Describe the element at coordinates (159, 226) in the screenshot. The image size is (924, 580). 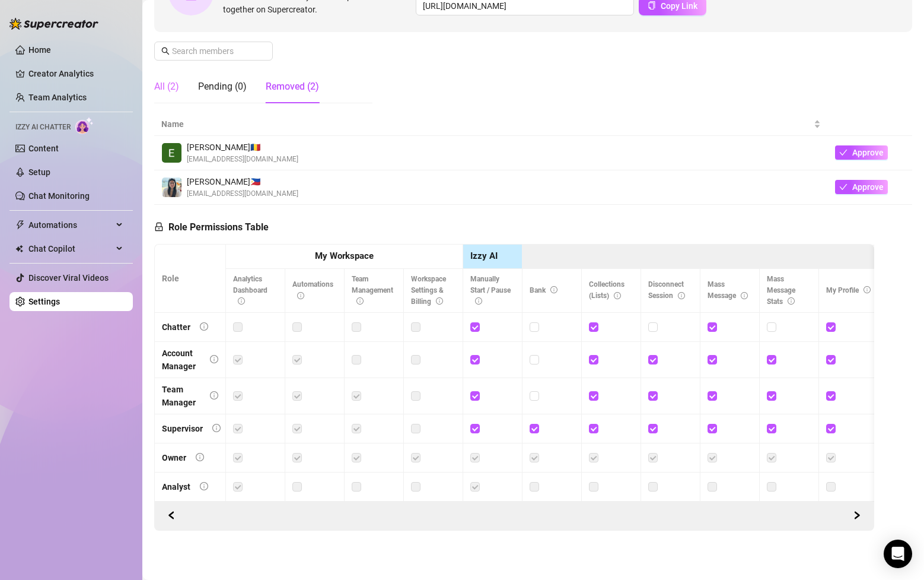
I see `span: lock` at that location.